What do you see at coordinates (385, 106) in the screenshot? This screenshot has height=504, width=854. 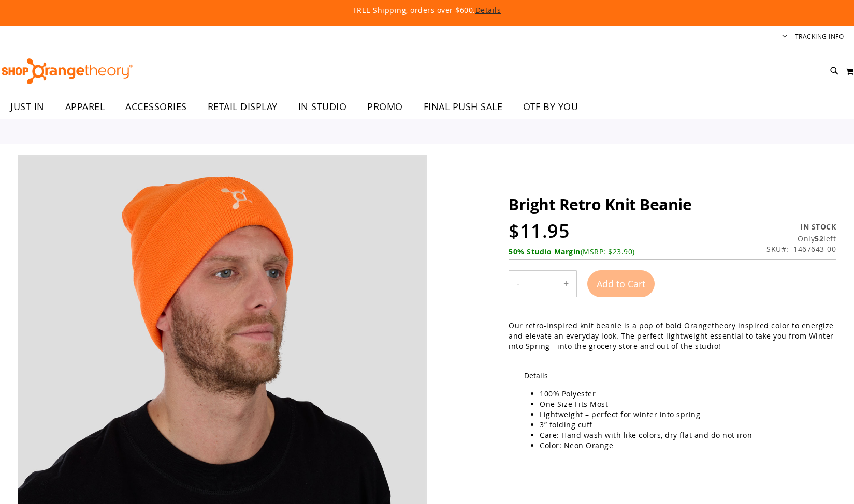 I see `span: PROMO` at bounding box center [385, 106].